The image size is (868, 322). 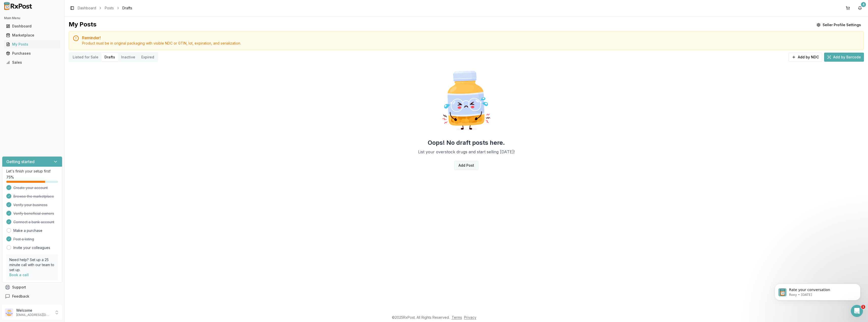 I want to click on div: Marketplace, so click(x=32, y=35).